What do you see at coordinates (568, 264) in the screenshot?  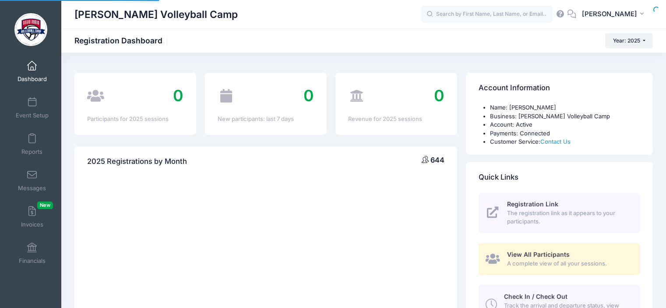 I see `span: A complete view of all your sessions.` at bounding box center [568, 264].